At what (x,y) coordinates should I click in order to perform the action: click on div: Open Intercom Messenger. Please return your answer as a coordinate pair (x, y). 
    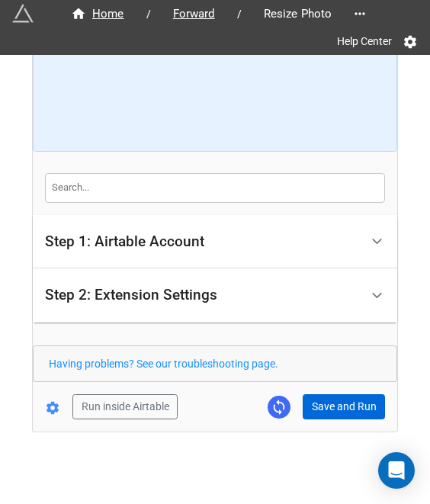
    Looking at the image, I should click on (397, 471).